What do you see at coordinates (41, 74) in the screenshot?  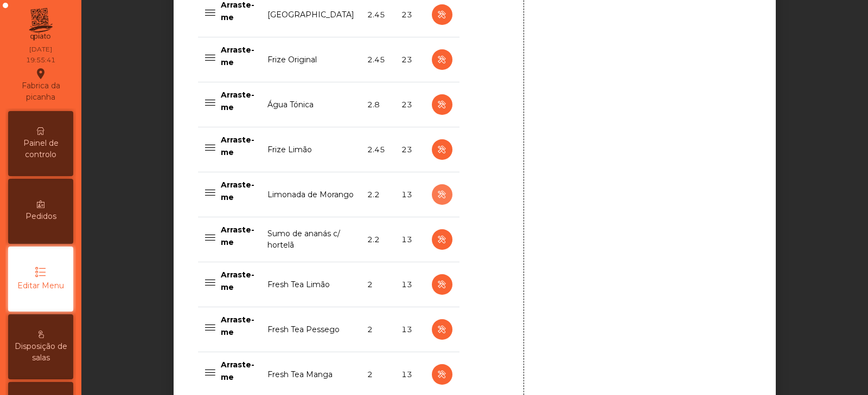 I see `i: location_on` at bounding box center [41, 74].